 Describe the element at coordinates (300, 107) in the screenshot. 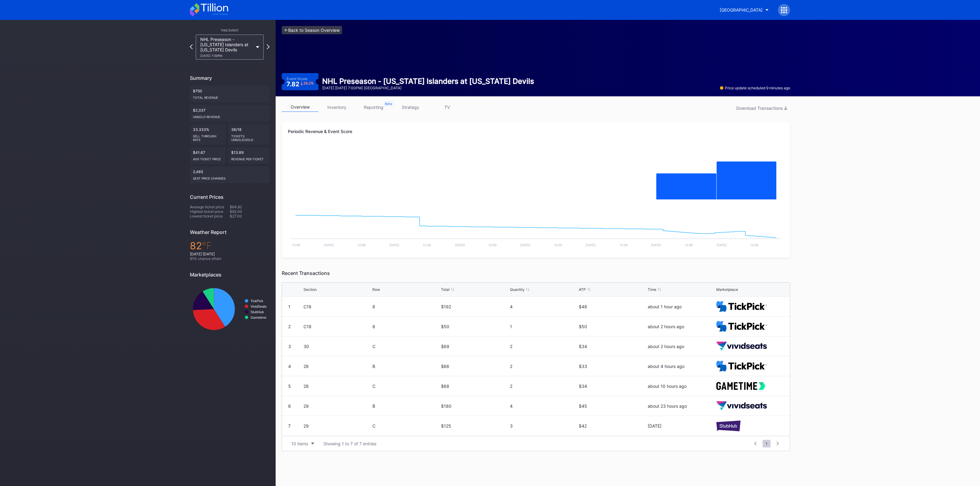

I see `a: overview` at that location.